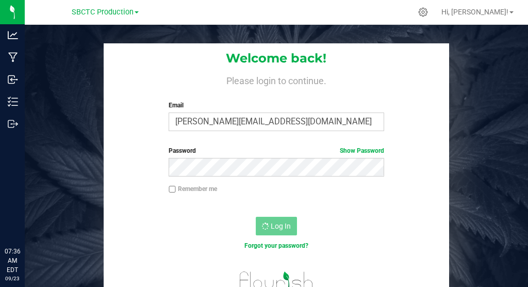  Describe the element at coordinates (193, 189) in the screenshot. I see `label: Remember me` at that location.